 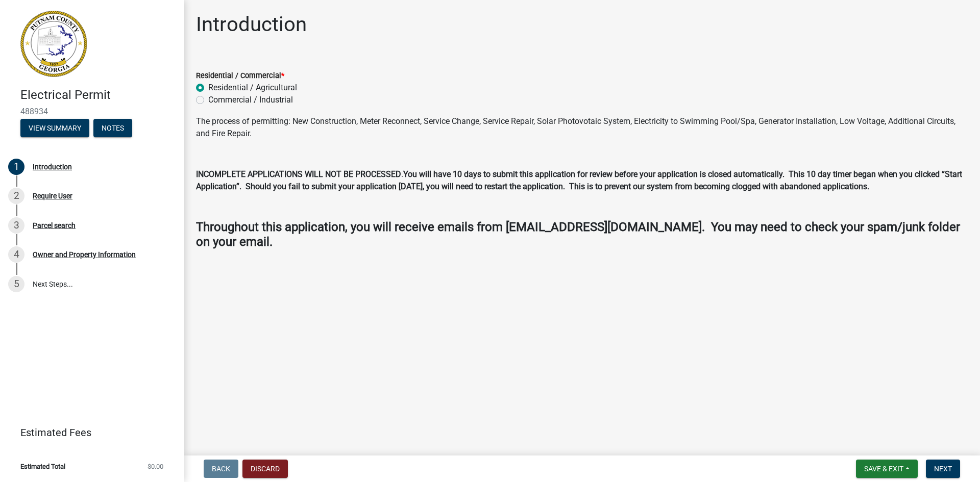 I want to click on span: Estimated Total, so click(x=43, y=466).